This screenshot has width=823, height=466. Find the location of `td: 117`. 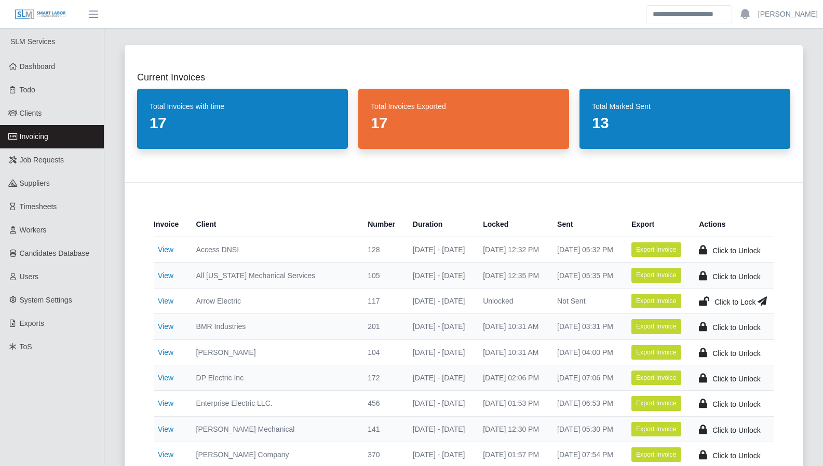

td: 117 is located at coordinates (382, 301).